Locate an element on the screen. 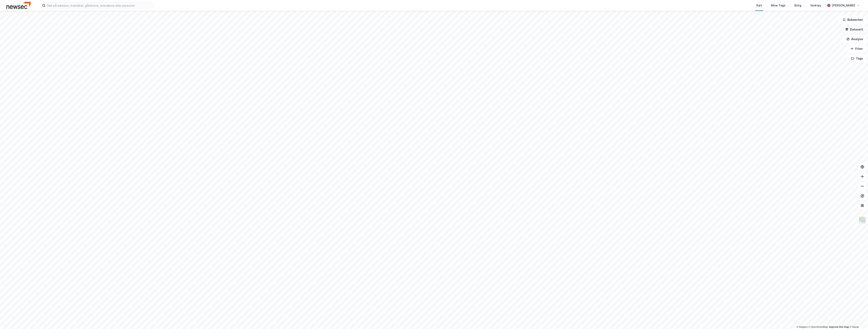 Image resolution: width=868 pixels, height=329 pixels. div: Kontrollprogram for chat is located at coordinates (858, 319).